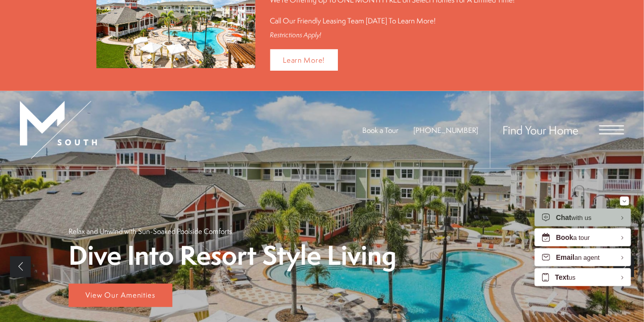  Describe the element at coordinates (540, 130) in the screenshot. I see `a: Find Your Home` at that location.